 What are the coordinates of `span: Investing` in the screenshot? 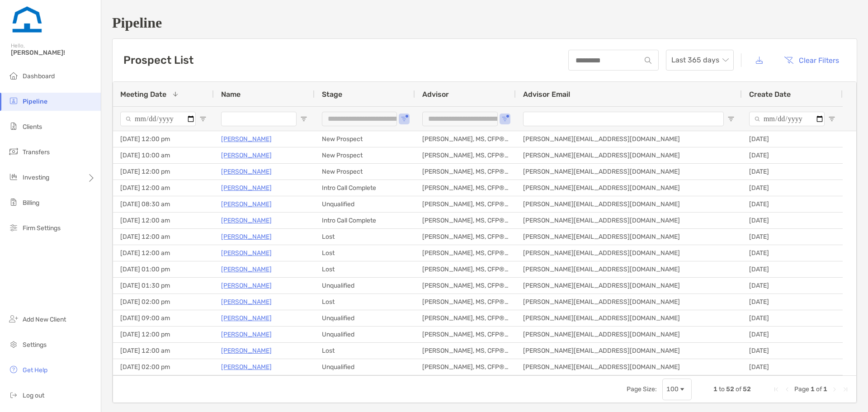 It's located at (36, 177).